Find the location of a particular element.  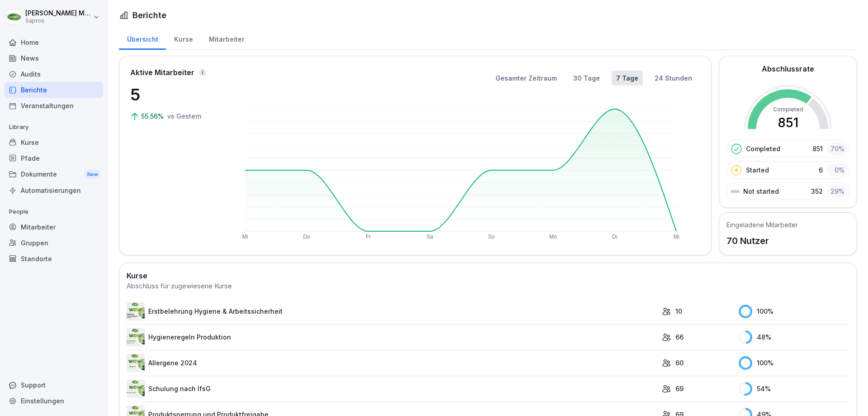

p: 60 is located at coordinates (679, 362).